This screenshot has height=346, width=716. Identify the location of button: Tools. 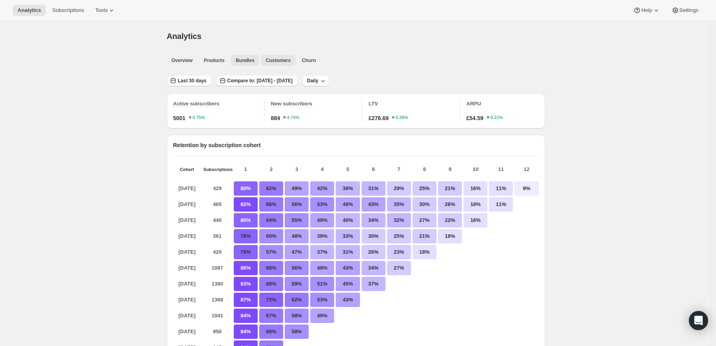
(105, 10).